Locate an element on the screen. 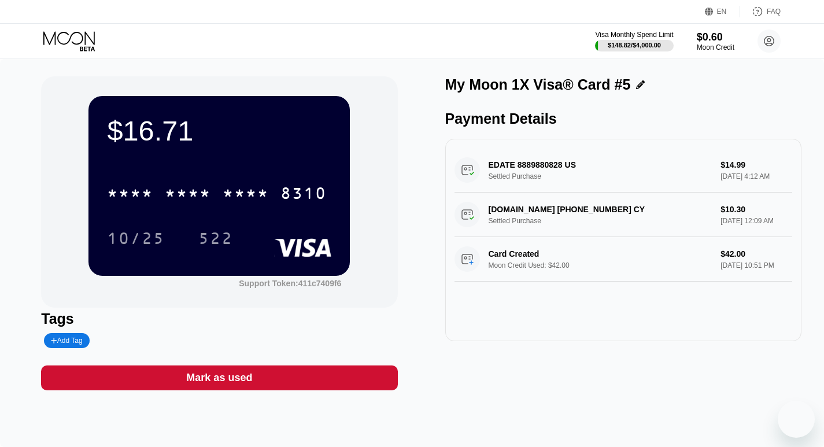 The width and height of the screenshot is (824, 447). div: Visa Monthly Spend Limit is located at coordinates (633, 35).